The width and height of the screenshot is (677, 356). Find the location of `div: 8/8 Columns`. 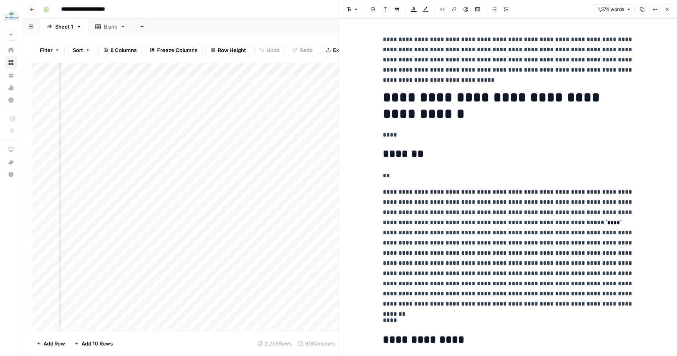

div: 8/8 Columns is located at coordinates (316, 344).